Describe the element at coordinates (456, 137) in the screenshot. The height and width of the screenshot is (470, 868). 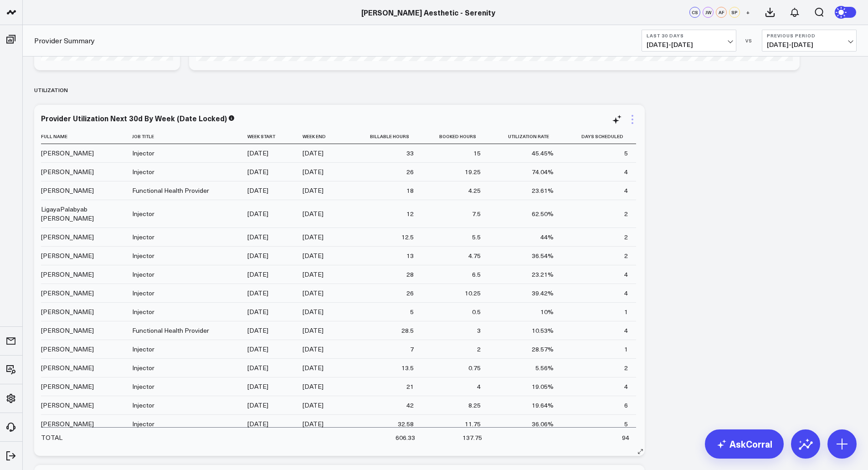
I see `th: Booked Hours` at that location.